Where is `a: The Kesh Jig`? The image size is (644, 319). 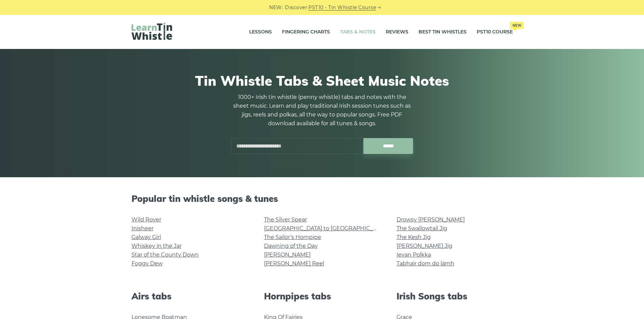 a: The Kesh Jig is located at coordinates (413, 237).